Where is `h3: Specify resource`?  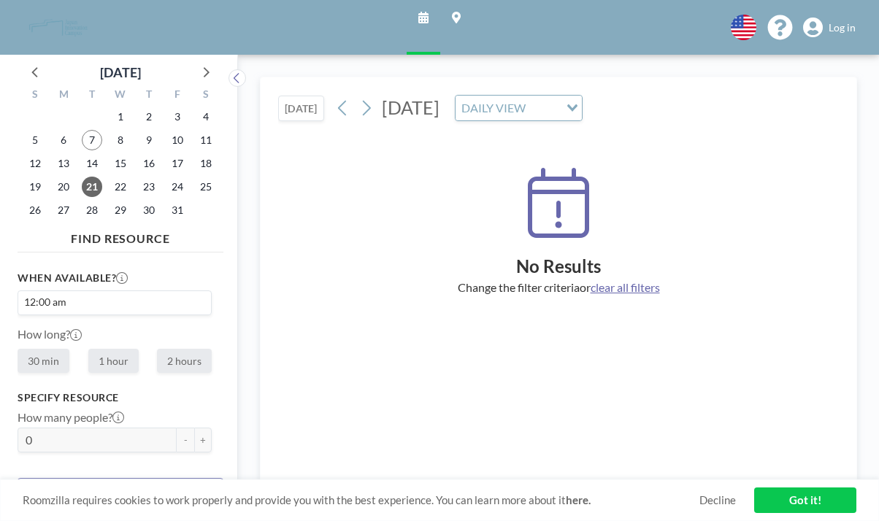 h3: Specify resource is located at coordinates (115, 398).